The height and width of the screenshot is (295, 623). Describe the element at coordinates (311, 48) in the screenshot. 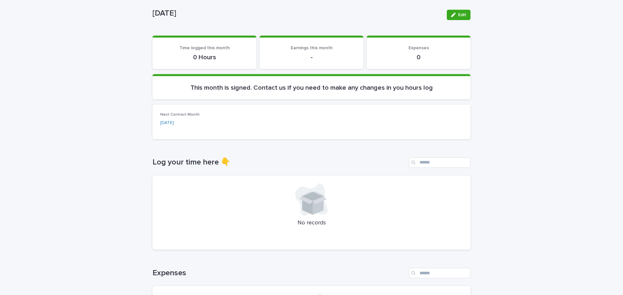

I see `span: Earnings this month` at that location.